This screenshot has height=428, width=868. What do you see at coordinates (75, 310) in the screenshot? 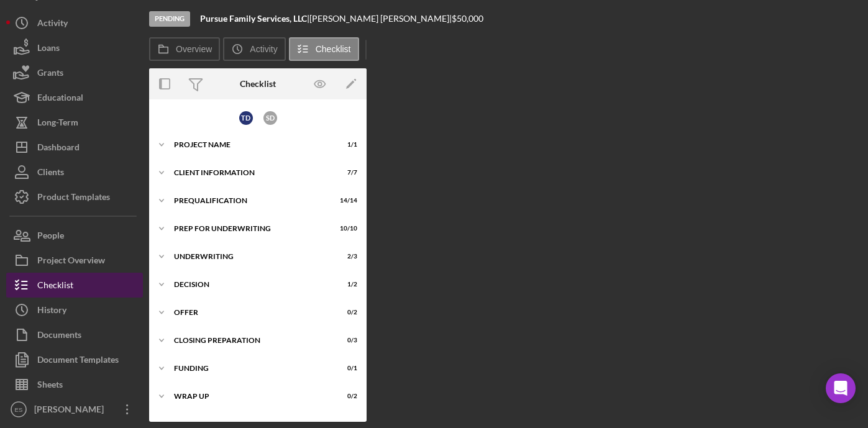
I see `a: History` at bounding box center [75, 310].